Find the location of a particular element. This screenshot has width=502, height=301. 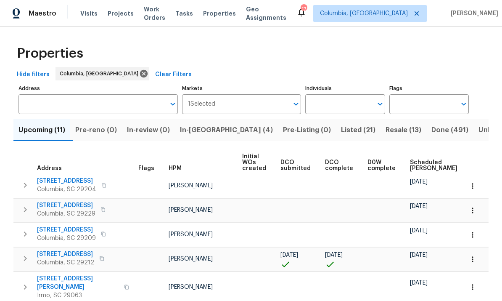

span: Initial WOs created is located at coordinates (254, 162).